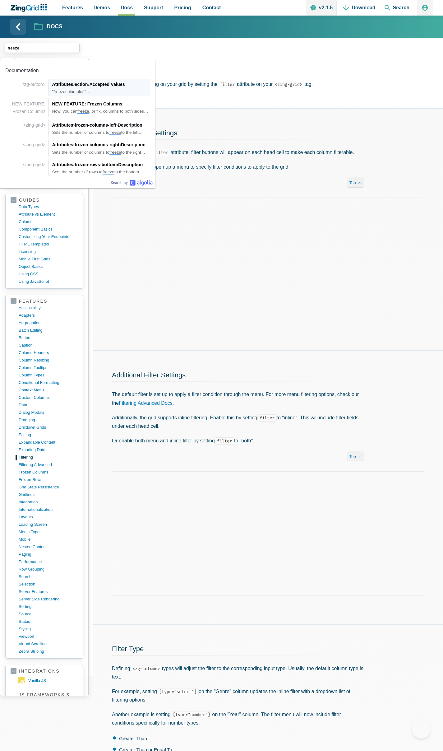 The width and height of the screenshot is (443, 751). Describe the element at coordinates (48, 214) in the screenshot. I see `a: Attribute vs Element` at that location.